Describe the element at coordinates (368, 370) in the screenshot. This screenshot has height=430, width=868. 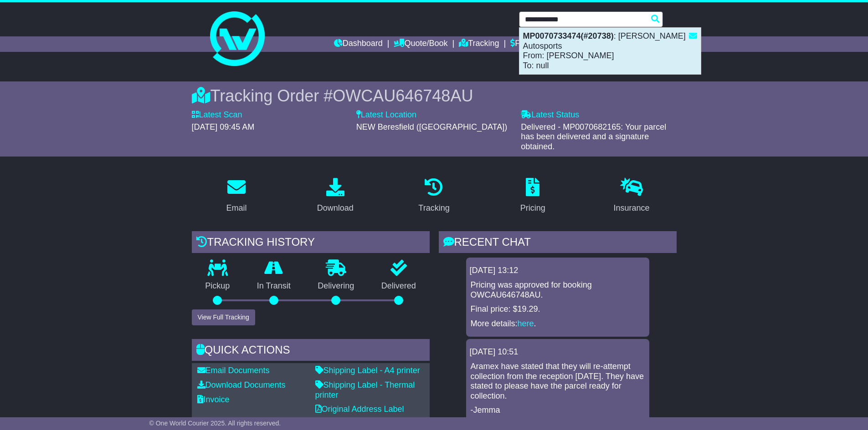
I see `a: Shipping Label - A4 printer` at that location.